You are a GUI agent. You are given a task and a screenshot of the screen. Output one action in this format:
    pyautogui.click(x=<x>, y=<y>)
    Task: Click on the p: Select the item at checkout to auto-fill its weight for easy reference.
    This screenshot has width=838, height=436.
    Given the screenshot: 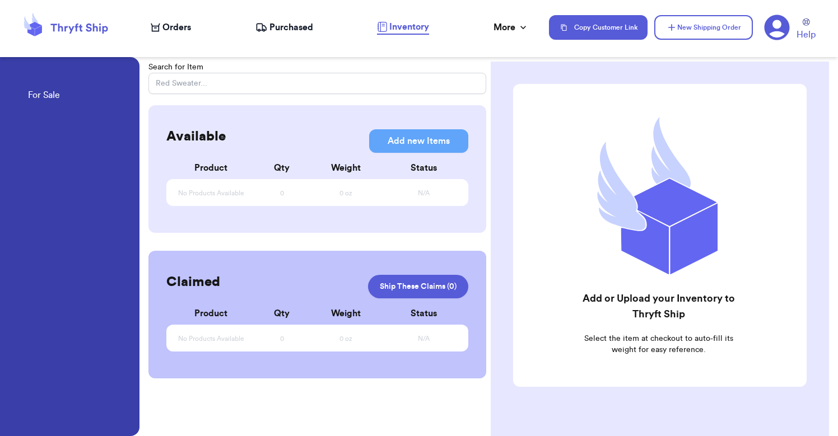 What is the action you would take?
    pyautogui.click(x=658, y=345)
    